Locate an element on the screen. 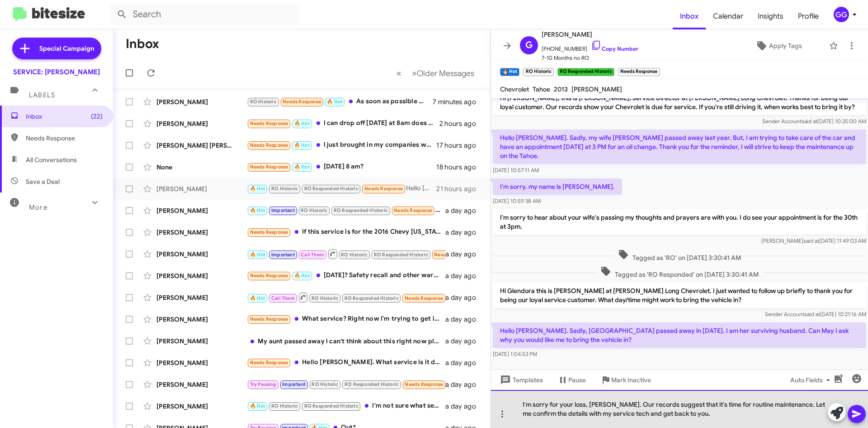  a: Insights is located at coordinates (771, 16).